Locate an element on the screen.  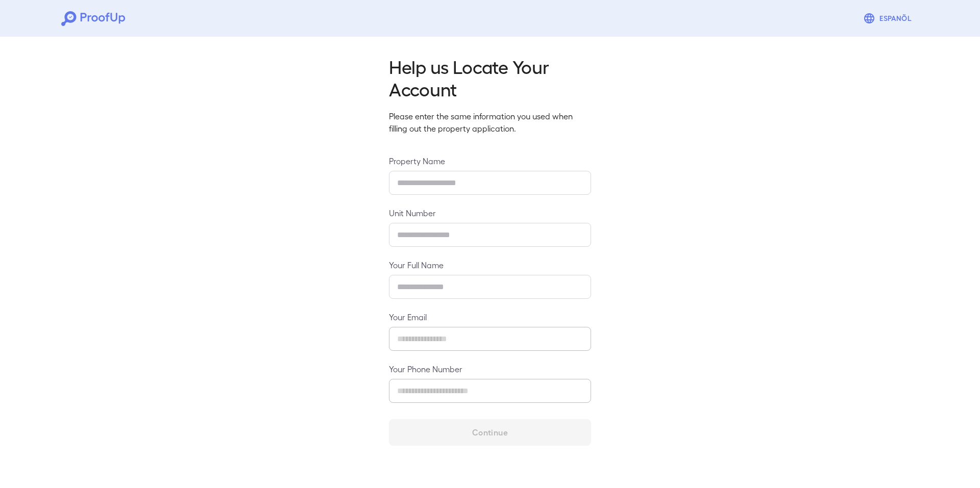
p: Please enter the same information you used when filling out the property application. is located at coordinates (490, 123).